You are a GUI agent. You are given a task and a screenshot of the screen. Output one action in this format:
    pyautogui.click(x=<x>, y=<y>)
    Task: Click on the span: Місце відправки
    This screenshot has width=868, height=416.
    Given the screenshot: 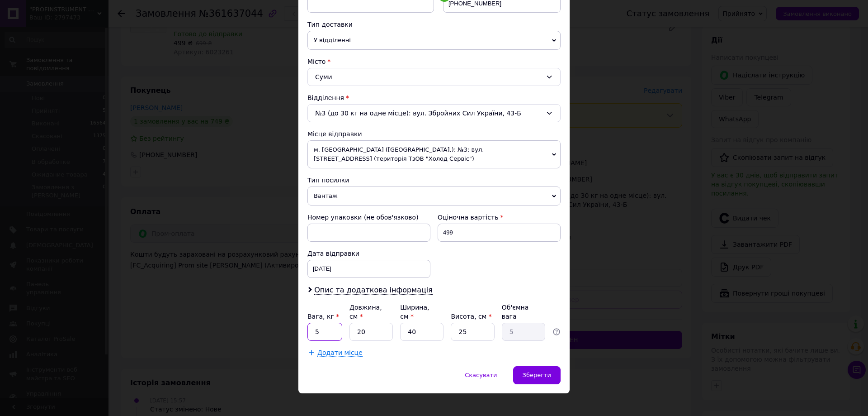 What is the action you would take?
    pyautogui.click(x=335, y=134)
    